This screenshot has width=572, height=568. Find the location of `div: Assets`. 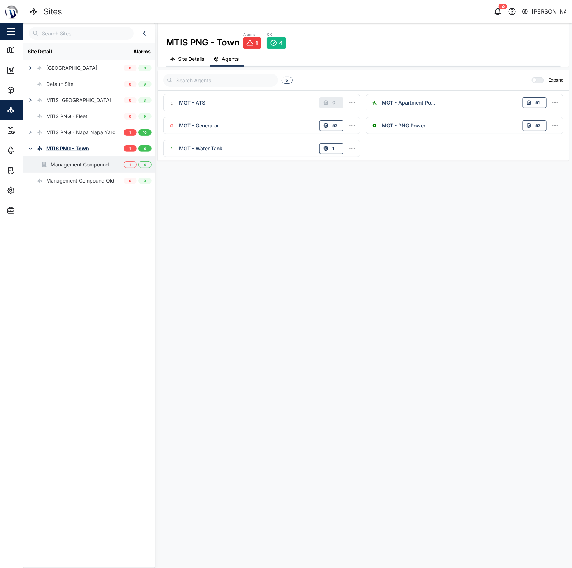

div: Assets is located at coordinates (30, 90).